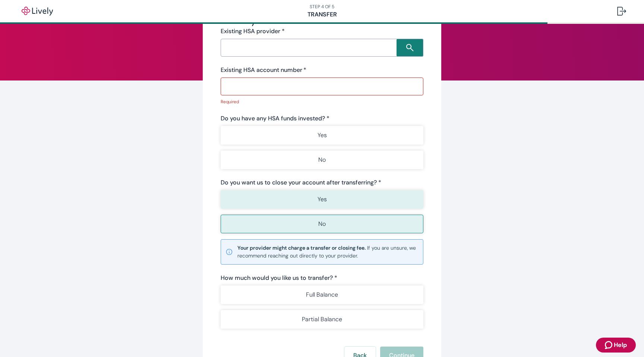 This screenshot has height=357, width=644. I want to click on label: Existing HSA provider *, so click(253, 31).